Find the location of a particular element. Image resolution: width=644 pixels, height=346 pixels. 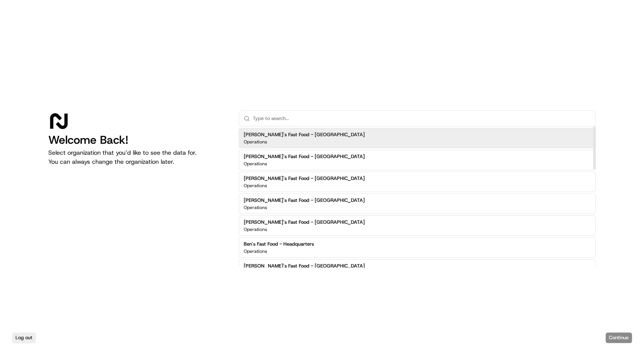

input: Type to search... is located at coordinates (422, 119).